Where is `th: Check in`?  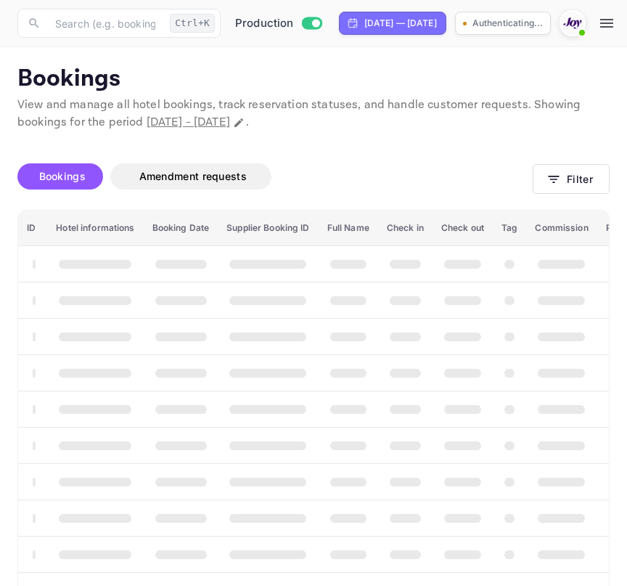 th: Check in is located at coordinates (405, 228).